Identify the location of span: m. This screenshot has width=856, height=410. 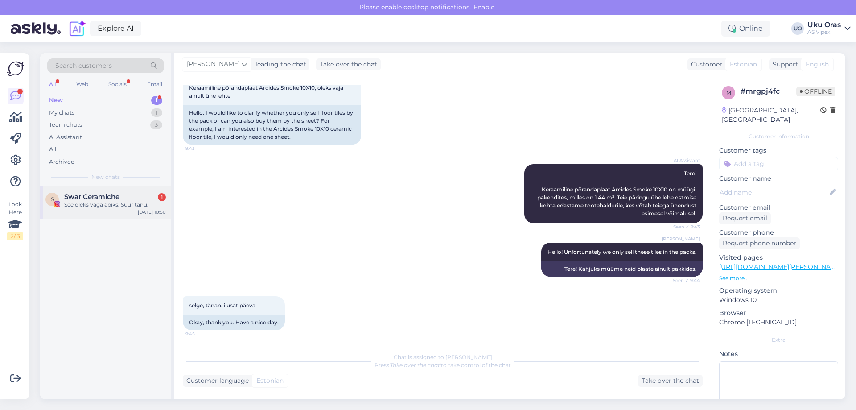
(728, 92).